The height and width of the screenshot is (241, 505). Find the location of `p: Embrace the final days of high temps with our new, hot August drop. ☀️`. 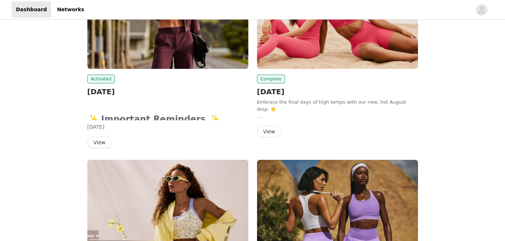

p: Embrace the final days of high temps with our new, hot August drop. ☀️ is located at coordinates (337, 105).